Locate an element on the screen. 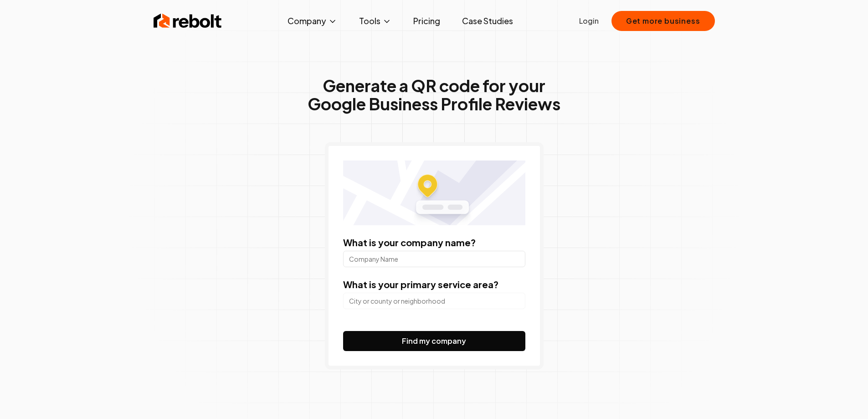  button: Get more business is located at coordinates (663, 21).